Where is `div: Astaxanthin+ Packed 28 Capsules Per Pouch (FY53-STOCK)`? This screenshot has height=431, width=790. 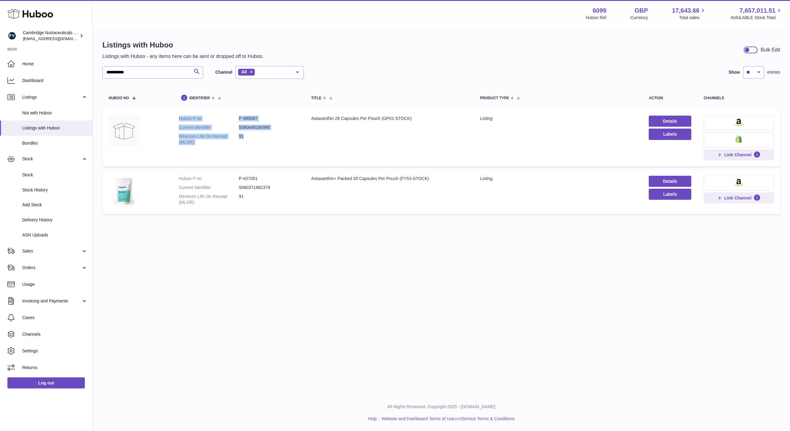
div: Astaxanthin+ Packed 28 Capsules Per Pouch (FY53-STOCK) is located at coordinates (389, 179).